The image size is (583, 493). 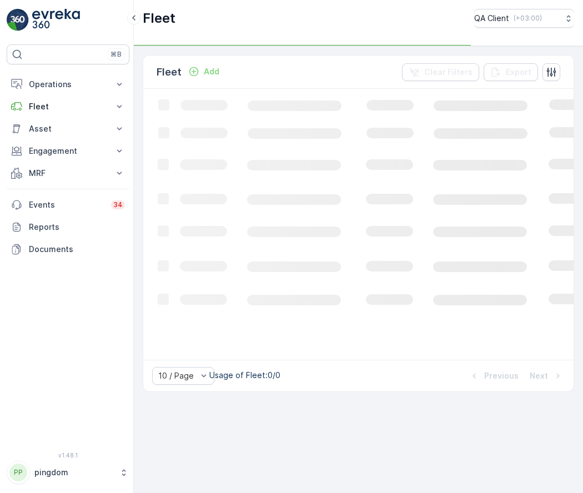 I want to click on p: Export, so click(x=519, y=72).